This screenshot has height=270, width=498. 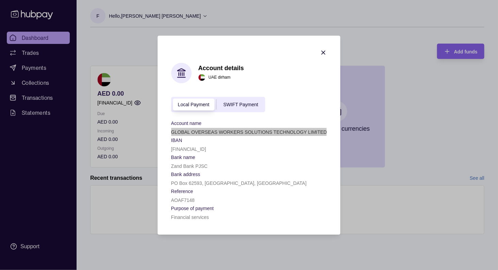 I want to click on img: ae, so click(x=202, y=78).